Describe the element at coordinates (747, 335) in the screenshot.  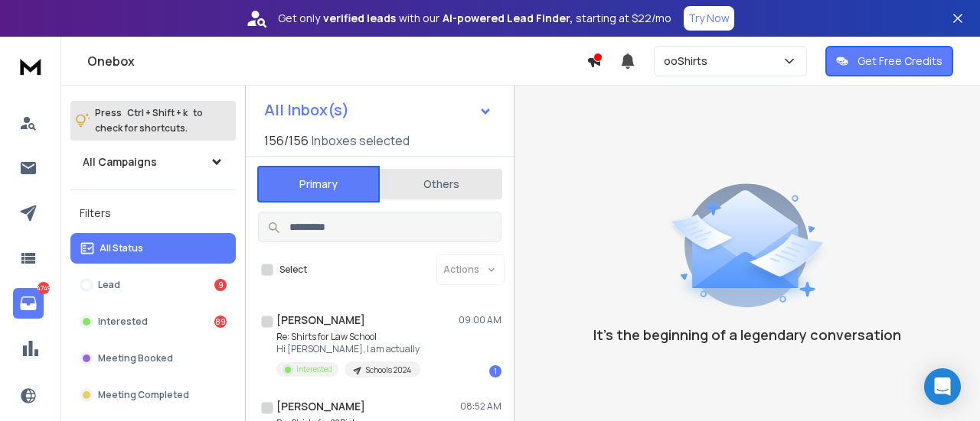
I see `p: It’s the beginning of a legendary conversation` at that location.